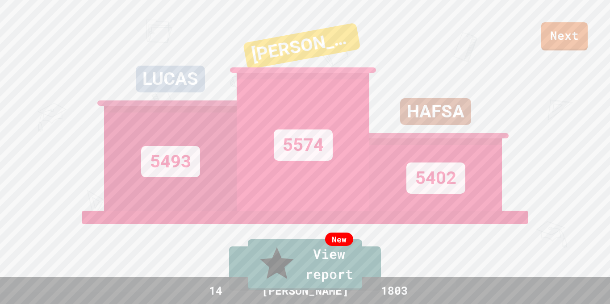 The width and height of the screenshot is (610, 304). What do you see at coordinates (339, 239) in the screenshot?
I see `div: New` at bounding box center [339, 239].